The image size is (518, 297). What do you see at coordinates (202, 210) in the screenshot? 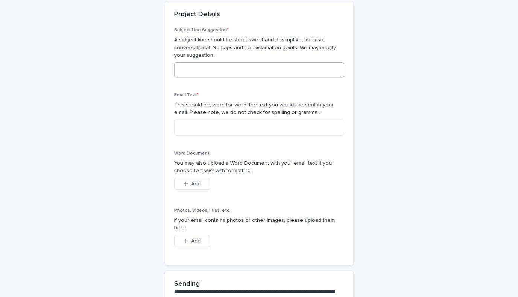
I see `span: Photos, Videos, Files, etc.` at bounding box center [202, 210].